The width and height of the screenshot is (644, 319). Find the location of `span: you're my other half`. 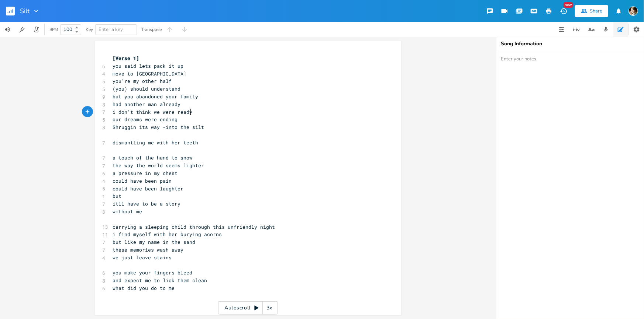

span: you're my other half is located at coordinates (142, 81).